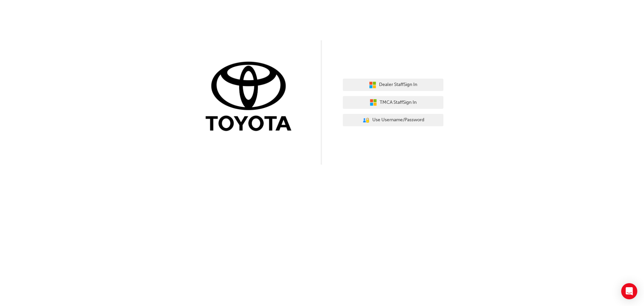 The image size is (644, 306). What do you see at coordinates (250, 97) in the screenshot?
I see `img: Trak` at bounding box center [250, 97].